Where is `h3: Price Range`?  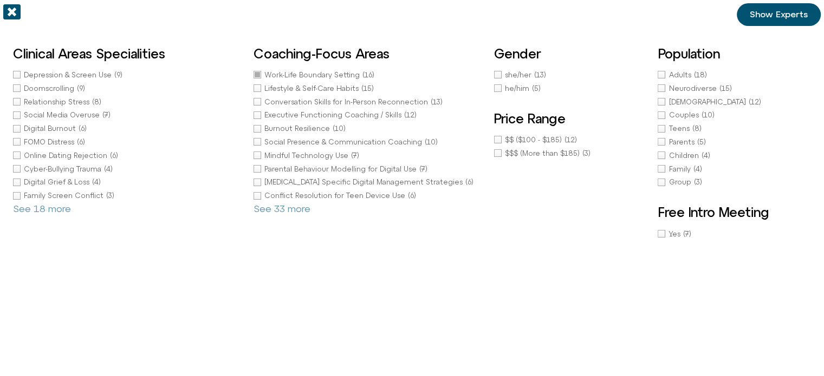 h3: Price Range is located at coordinates (570, 119).